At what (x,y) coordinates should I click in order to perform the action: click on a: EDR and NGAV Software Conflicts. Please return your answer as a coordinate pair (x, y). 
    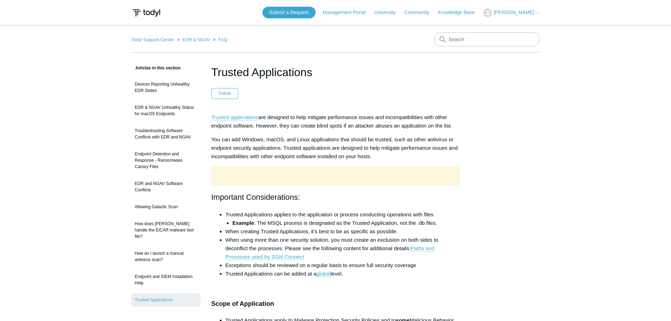
    Looking at the image, I should click on (166, 187).